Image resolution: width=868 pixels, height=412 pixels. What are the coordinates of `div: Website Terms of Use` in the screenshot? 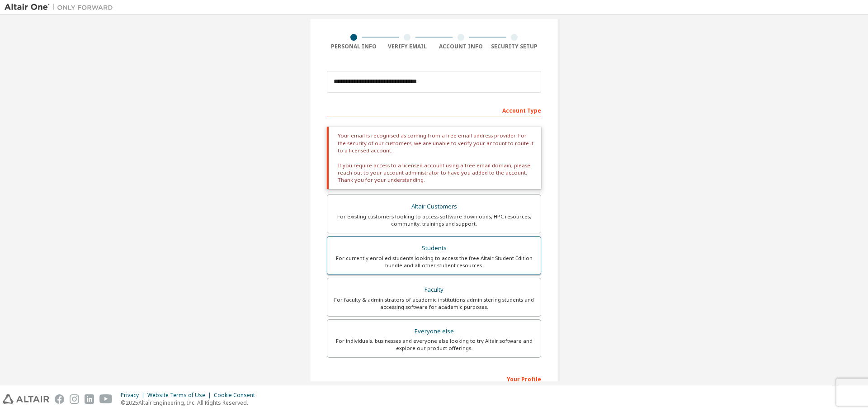 It's located at (180, 395).